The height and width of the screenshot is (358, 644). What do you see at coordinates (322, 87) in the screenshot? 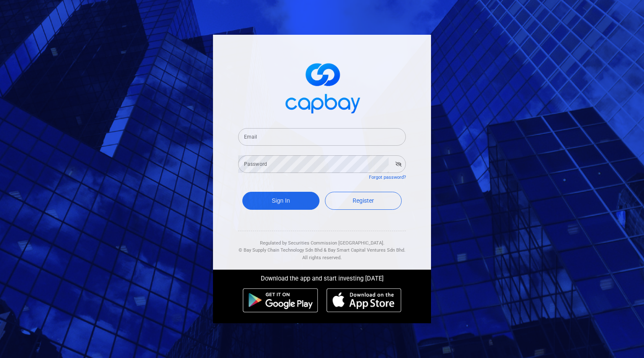
I see `img: logo` at bounding box center [322, 87].